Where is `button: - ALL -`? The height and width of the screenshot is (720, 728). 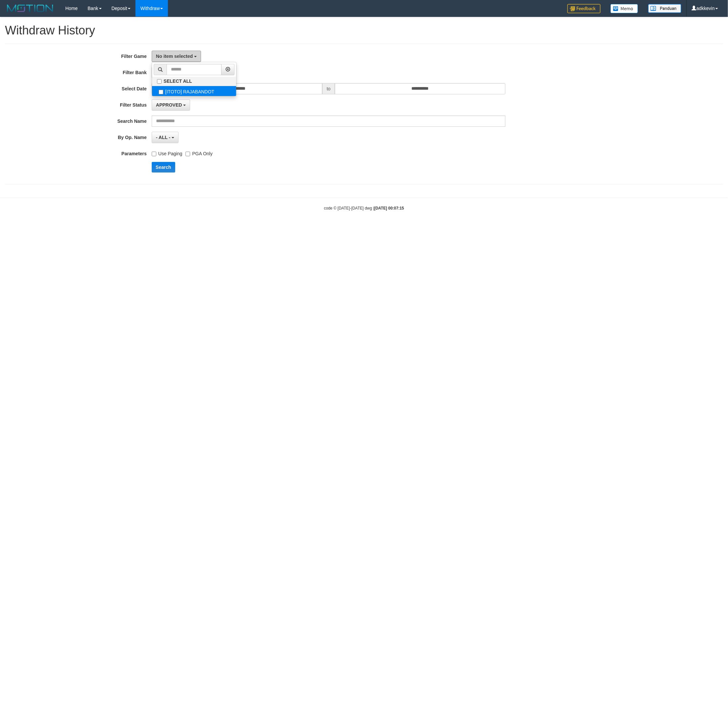
button: - ALL - is located at coordinates (165, 138).